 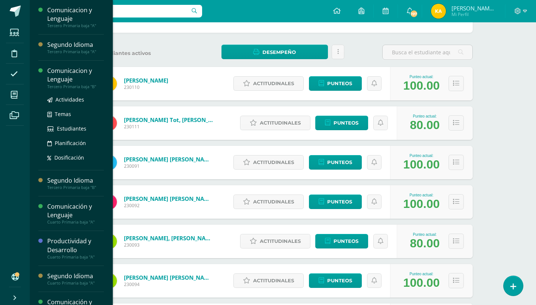 What do you see at coordinates (76, 47) in the screenshot?
I see `a: Segundo IdiomaTercero Primaria baja "A"` at bounding box center [76, 47].